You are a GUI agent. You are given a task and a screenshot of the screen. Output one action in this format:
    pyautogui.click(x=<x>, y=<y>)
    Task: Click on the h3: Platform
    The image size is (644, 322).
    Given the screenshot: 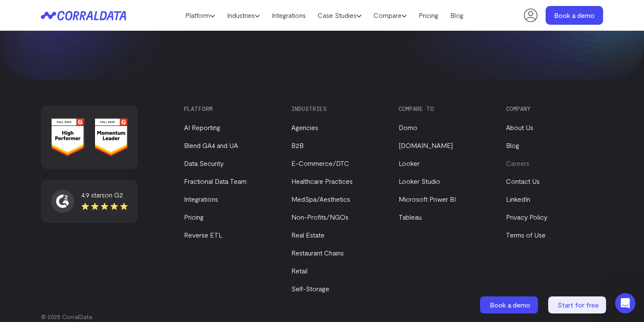 What is the action you would take?
    pyautogui.click(x=231, y=108)
    